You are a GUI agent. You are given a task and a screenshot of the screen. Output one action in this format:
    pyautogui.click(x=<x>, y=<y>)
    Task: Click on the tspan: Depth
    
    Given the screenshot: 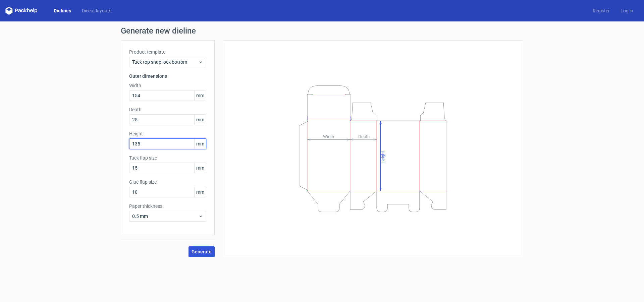 What is the action you would take?
    pyautogui.click(x=364, y=136)
    